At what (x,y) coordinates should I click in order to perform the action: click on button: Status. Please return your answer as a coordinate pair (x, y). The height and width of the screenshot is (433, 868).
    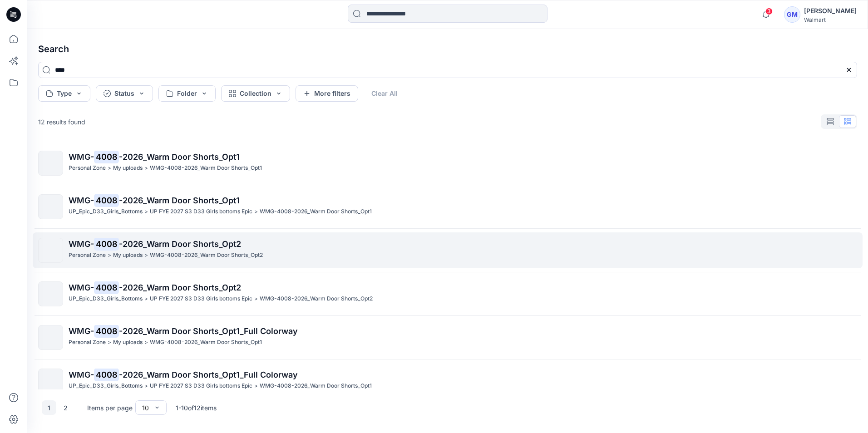
    Looking at the image, I should click on (124, 94).